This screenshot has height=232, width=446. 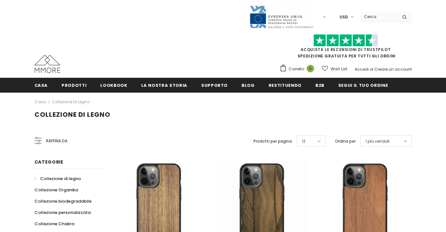 What do you see at coordinates (339, 69) in the screenshot?
I see `span: Wish List` at bounding box center [339, 69].